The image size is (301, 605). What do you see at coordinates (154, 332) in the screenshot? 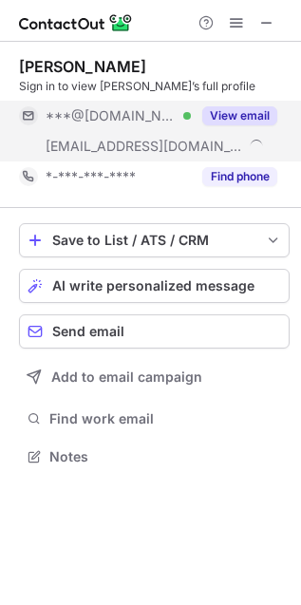
I see `button: Send email` at bounding box center [154, 332].